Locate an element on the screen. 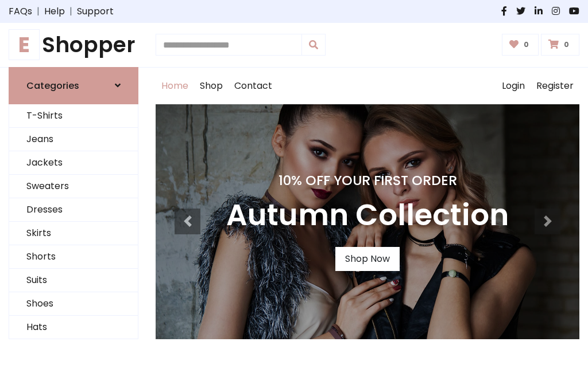 The height and width of the screenshot is (377, 588). span: E is located at coordinates (24, 44).